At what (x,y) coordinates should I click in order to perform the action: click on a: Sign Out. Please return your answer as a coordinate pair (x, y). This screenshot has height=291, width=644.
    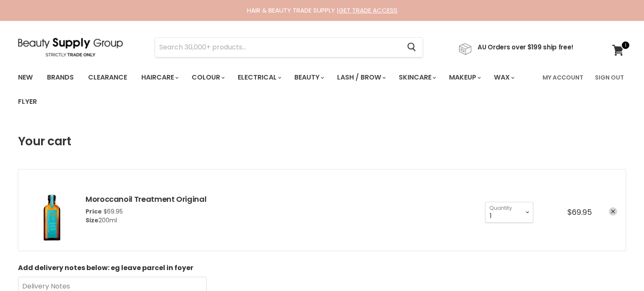
    Looking at the image, I should click on (609, 77).